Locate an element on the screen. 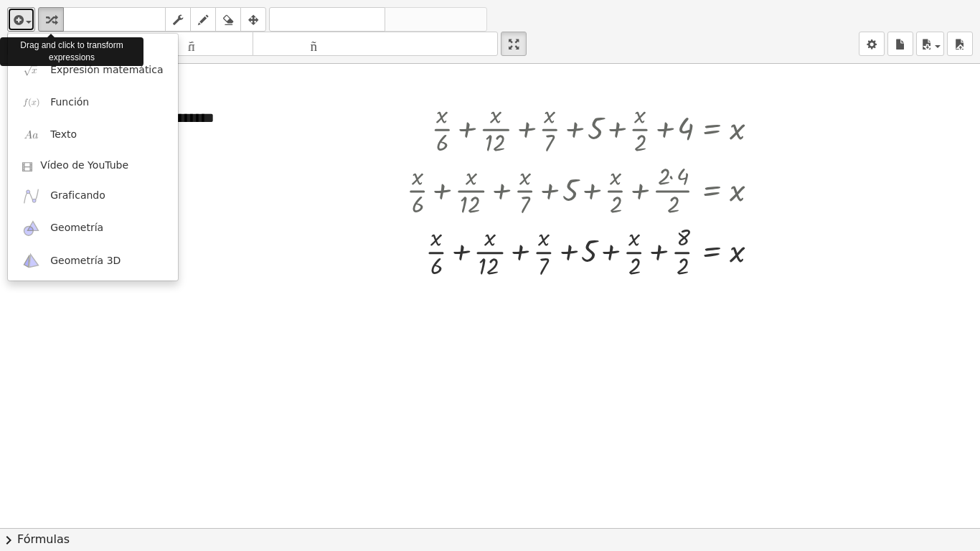  a: Geometría is located at coordinates (92, 228).